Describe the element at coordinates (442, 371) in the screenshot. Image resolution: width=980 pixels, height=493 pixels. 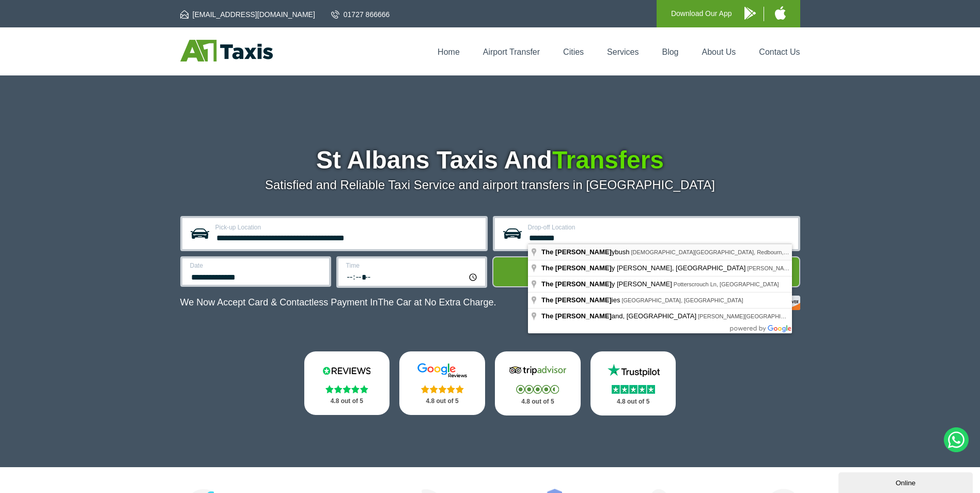
I see `img: Google` at that location.